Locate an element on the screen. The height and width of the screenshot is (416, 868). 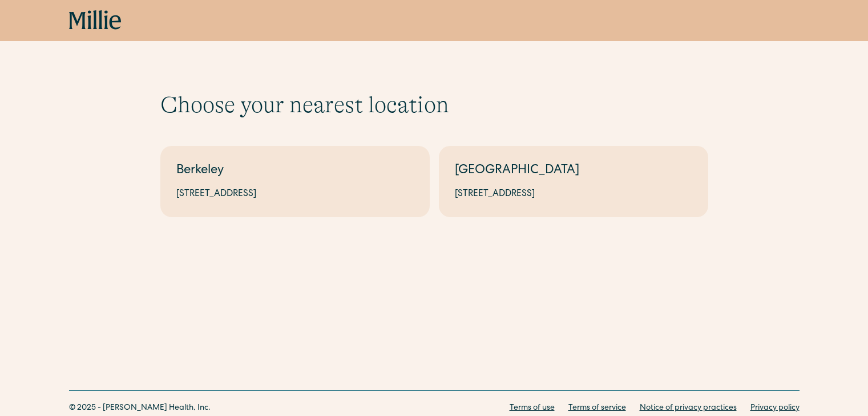
div: Berkeley is located at coordinates (295, 171).